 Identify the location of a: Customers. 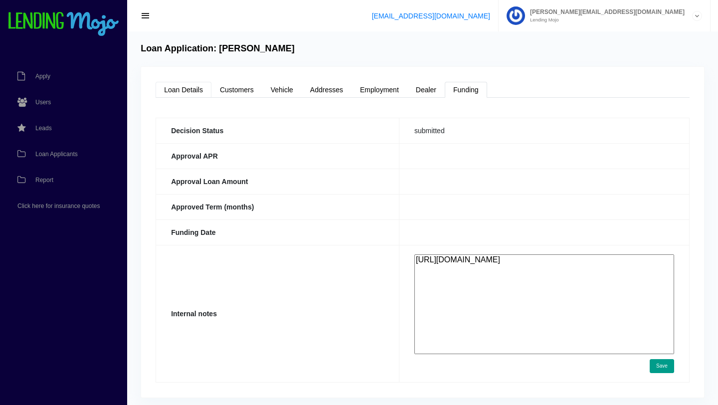
(237, 90).